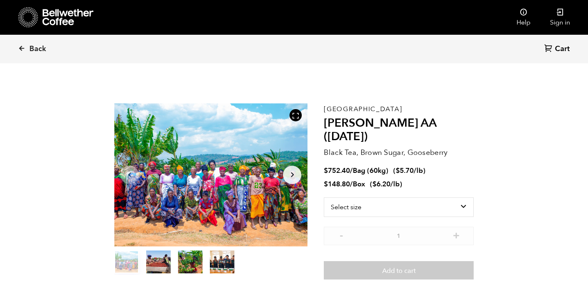 Image resolution: width=588 pixels, height=284 pixels. Describe the element at coordinates (399, 270) in the screenshot. I see `button: Add to cart` at that location.